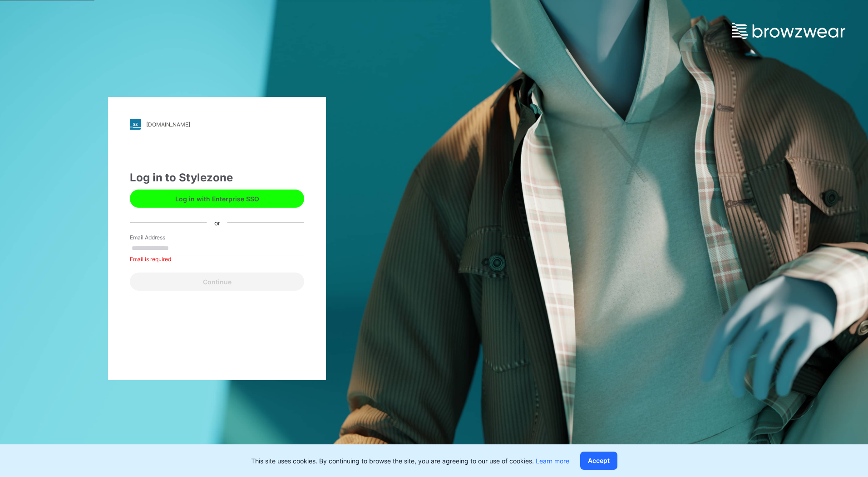 This screenshot has width=868, height=477. Describe the element at coordinates (599, 461) in the screenshot. I see `button: Accept` at that location.